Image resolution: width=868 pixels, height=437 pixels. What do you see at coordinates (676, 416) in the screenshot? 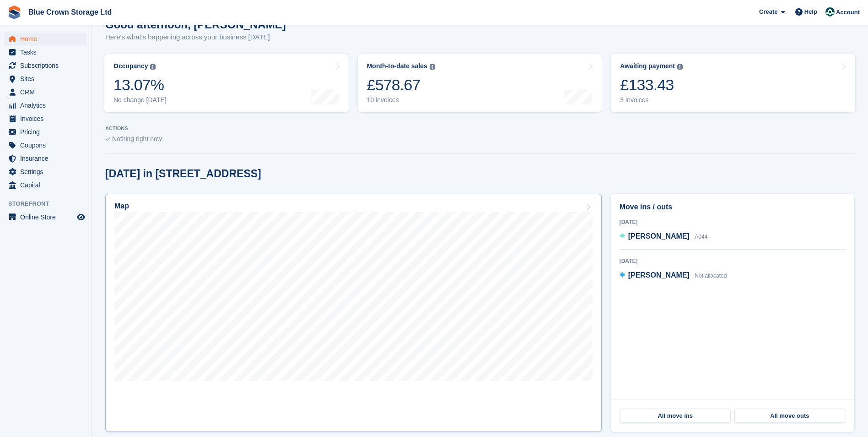
I see `a: All move ins` at bounding box center [676, 416].